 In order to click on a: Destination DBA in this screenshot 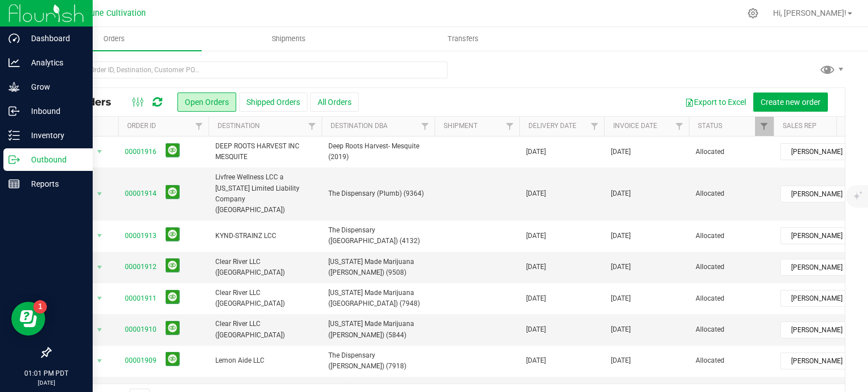, I will do `click(359, 126)`.